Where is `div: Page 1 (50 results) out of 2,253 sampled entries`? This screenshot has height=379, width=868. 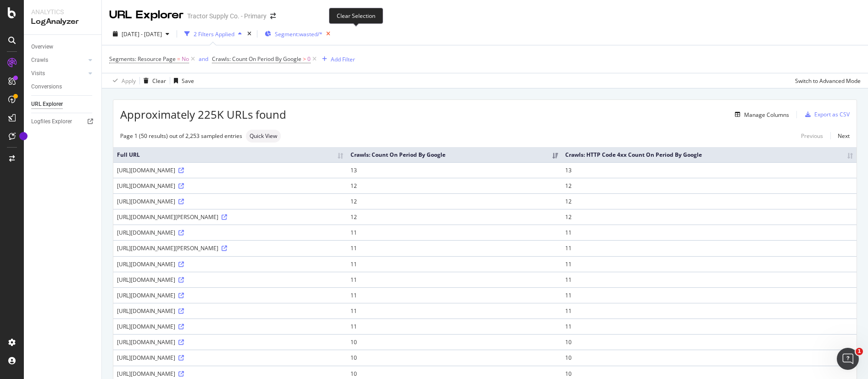
div: Page 1 (50 results) out of 2,253 sampled entries is located at coordinates (181, 136).